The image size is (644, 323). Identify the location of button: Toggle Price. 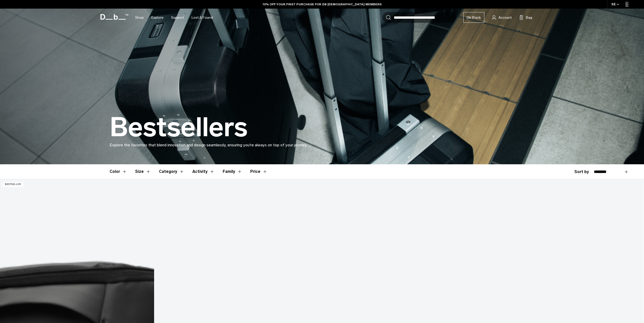
(259, 172).